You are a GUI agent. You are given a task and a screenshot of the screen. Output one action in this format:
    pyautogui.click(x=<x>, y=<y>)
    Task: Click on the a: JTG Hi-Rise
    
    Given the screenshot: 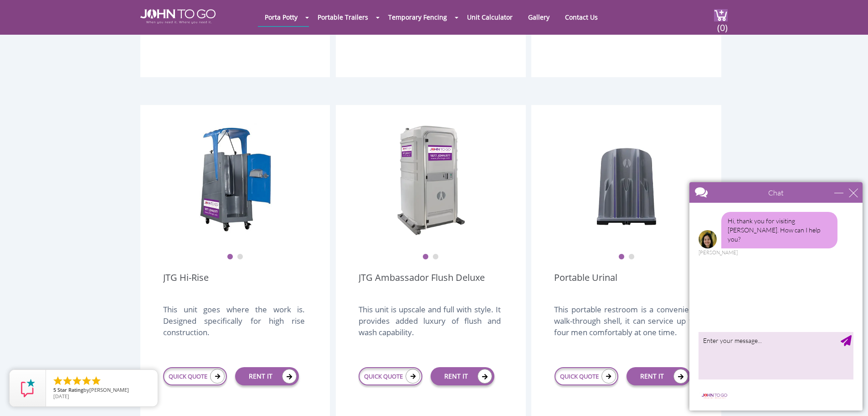 What is the action you would take?
    pyautogui.click(x=186, y=284)
    